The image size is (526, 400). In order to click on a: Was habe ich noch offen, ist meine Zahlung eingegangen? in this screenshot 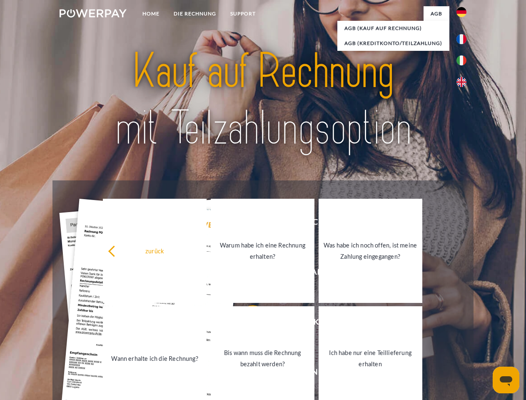, I will do `click(370, 251)`.